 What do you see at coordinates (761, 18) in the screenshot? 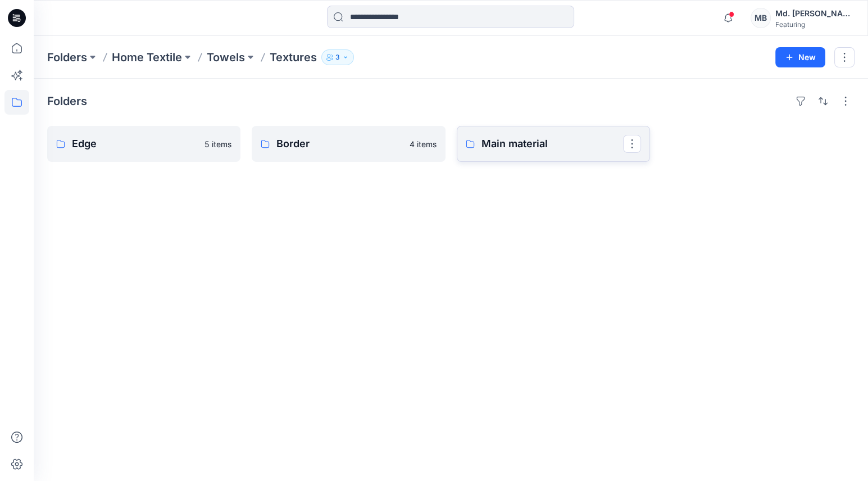
I see `div: MB` at bounding box center [761, 18].